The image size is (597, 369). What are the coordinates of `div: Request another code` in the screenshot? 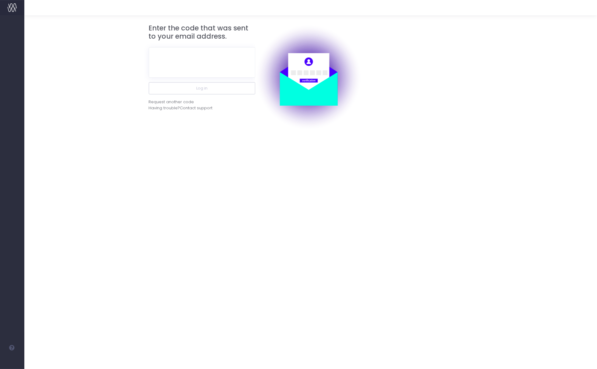 It's located at (171, 102).